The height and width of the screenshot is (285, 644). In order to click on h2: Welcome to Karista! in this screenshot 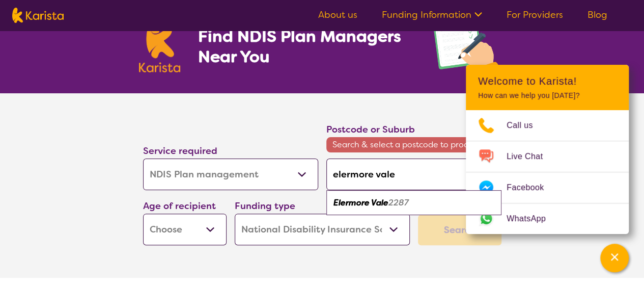, I will do `click(547, 81)`.